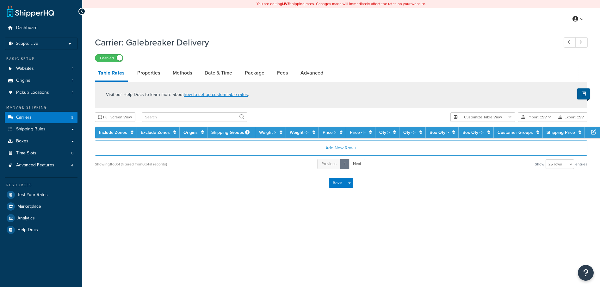 The image size is (600, 287). What do you see at coordinates (329, 132) in the screenshot?
I see `a: Price >` at bounding box center [329, 132].